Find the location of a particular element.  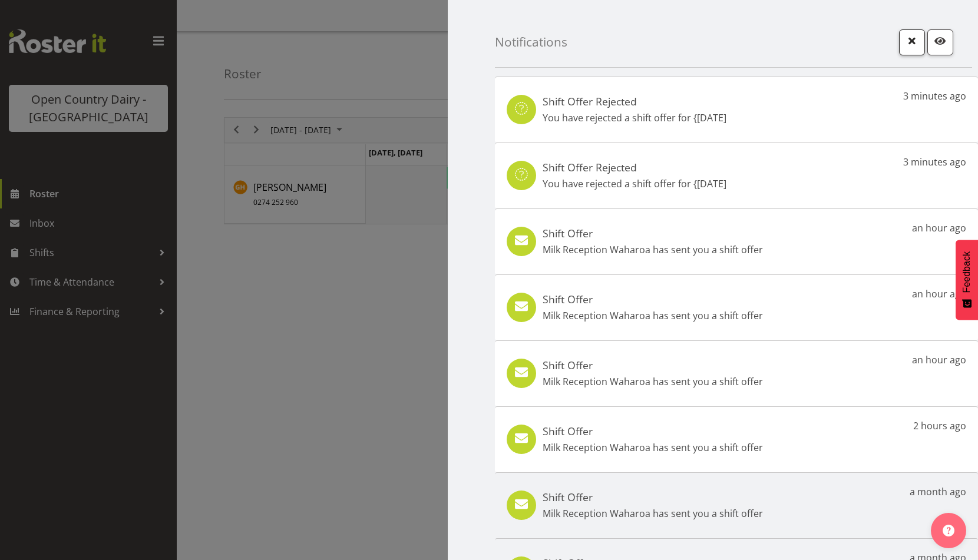

h4: Notifications is located at coordinates (531, 42).